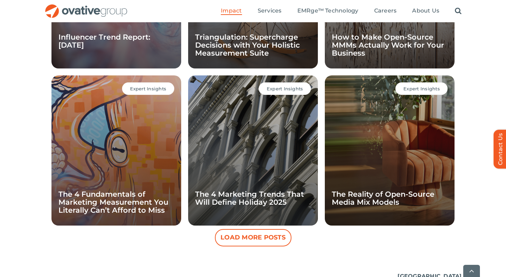 Image resolution: width=506 pixels, height=277 pixels. Describe the element at coordinates (269, 11) in the screenshot. I see `span: Services` at that location.